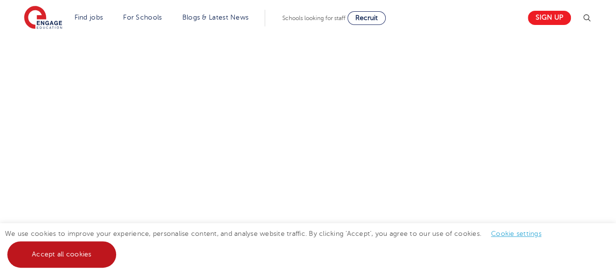 The height and width of the screenshot is (276, 616). What do you see at coordinates (142, 17) in the screenshot?
I see `a: For Schools` at bounding box center [142, 17].